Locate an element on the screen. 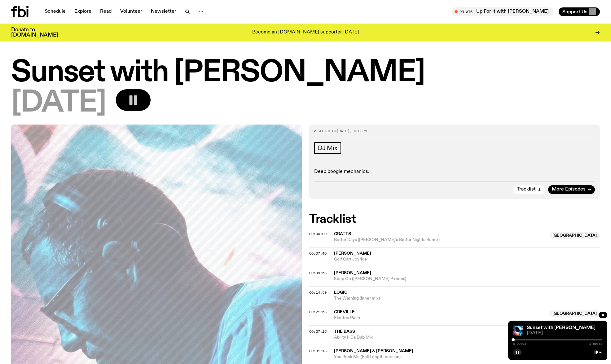 This screenshot has height=364, width=611. span: 00:14:59 is located at coordinates (318, 292).